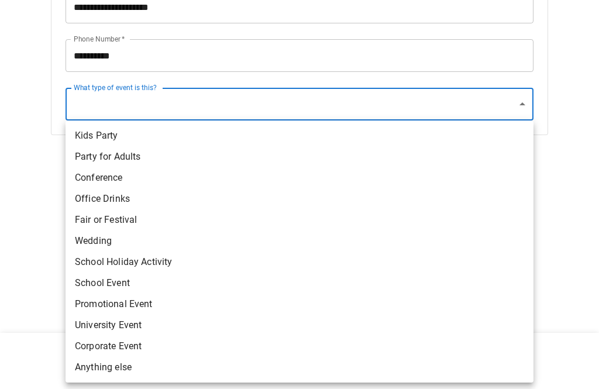 The image size is (599, 389). I want to click on li: Fair or Festival, so click(299, 220).